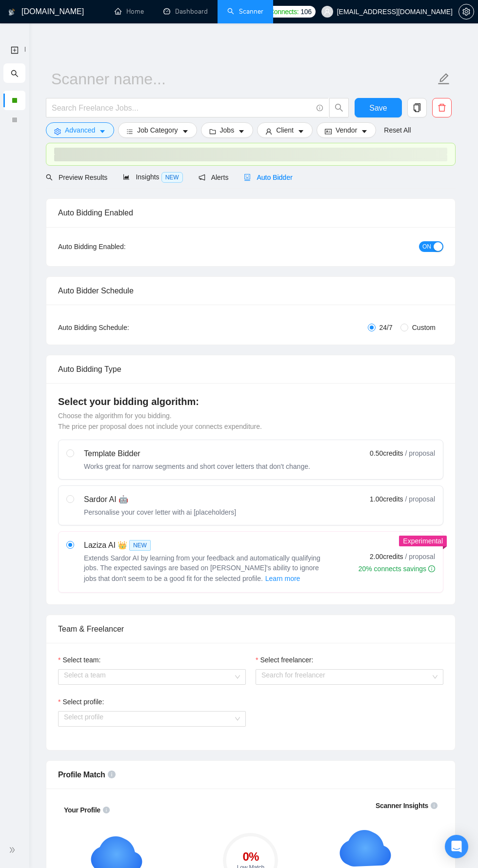 Image resolution: width=478 pixels, height=868 pixels. I want to click on span: 106, so click(306, 12).